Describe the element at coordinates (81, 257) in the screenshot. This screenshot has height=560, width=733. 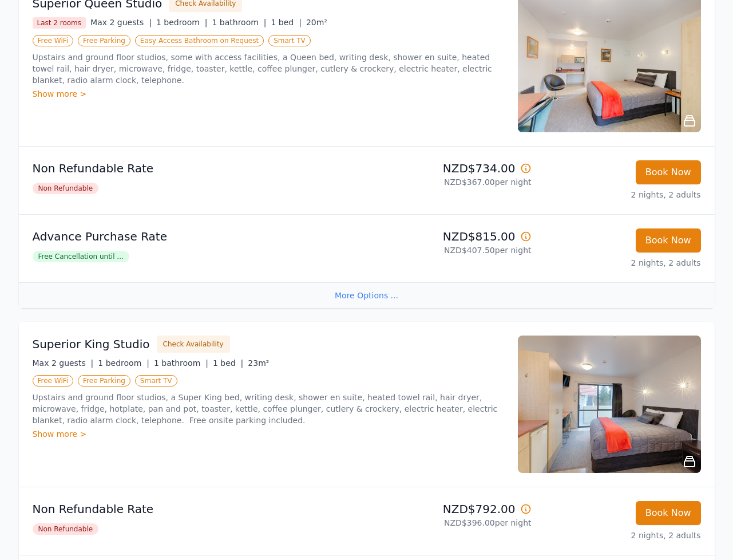
I see `span: Free Cancellation until ...` at that location.